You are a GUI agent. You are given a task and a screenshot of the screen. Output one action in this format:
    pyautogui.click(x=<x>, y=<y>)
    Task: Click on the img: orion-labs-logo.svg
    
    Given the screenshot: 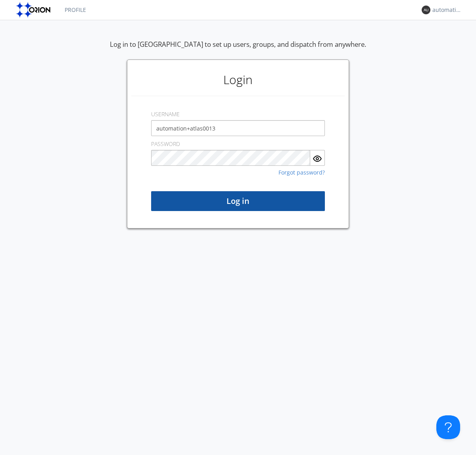 What is the action you would take?
    pyautogui.click(x=34, y=10)
    